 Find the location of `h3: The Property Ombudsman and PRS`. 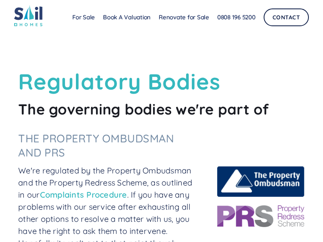

h3: The Property Ombudsman and PRS is located at coordinates (105, 146).